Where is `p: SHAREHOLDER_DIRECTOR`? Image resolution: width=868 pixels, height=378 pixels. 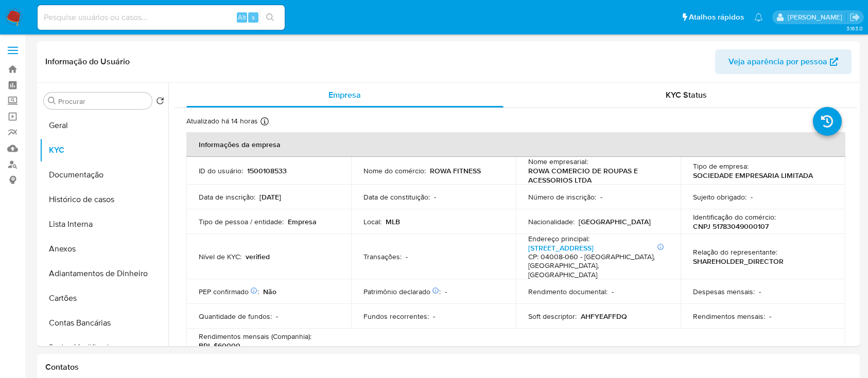 p: SHAREHOLDER_DIRECTOR is located at coordinates (739, 261).